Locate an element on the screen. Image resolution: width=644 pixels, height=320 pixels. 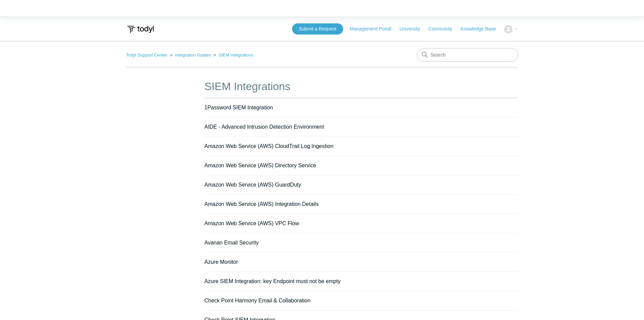
a: Amazon Web Service (AWS) Directory Service is located at coordinates (260, 165).